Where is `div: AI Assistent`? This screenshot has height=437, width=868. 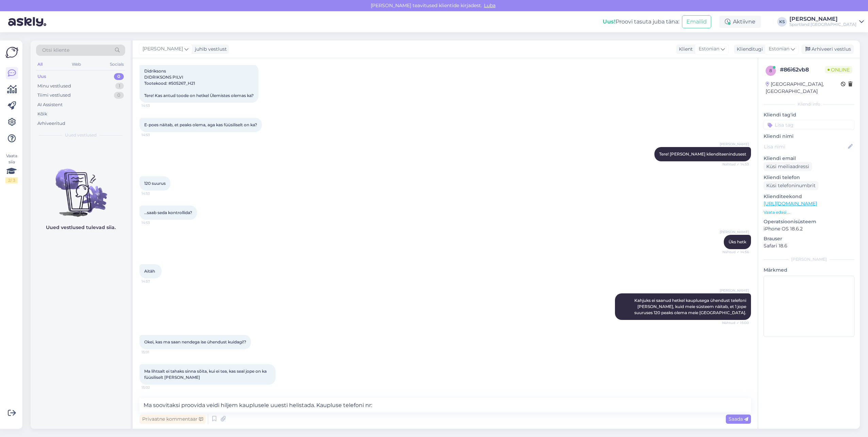
div: AI Assistent is located at coordinates (50, 105).